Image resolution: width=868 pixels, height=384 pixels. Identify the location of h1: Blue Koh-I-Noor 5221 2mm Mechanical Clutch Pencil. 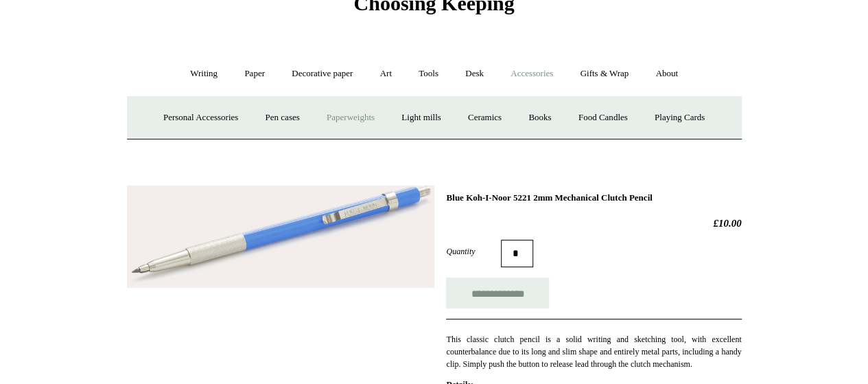
(593, 197).